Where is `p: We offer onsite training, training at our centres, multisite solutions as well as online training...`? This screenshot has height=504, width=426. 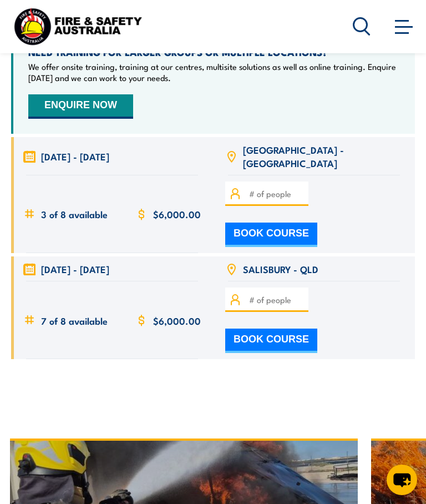
p: We offer onsite training, training at our centres, multisite solutions as well as online training... is located at coordinates (214, 72).